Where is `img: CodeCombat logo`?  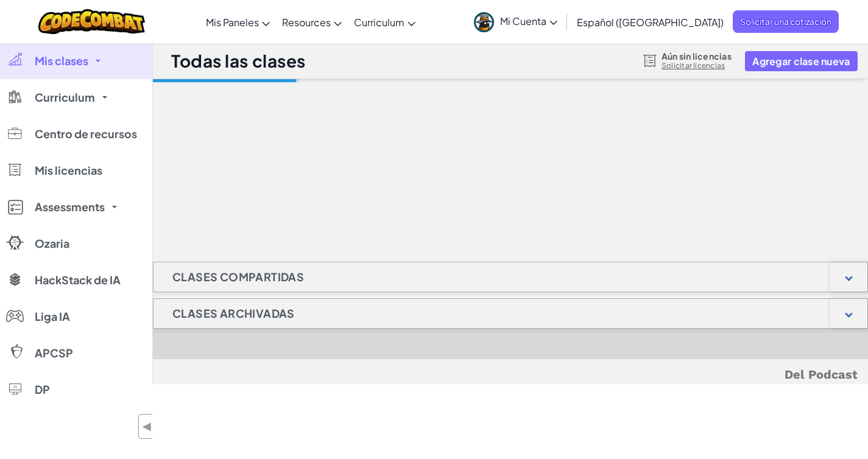
img: CodeCombat logo is located at coordinates (92, 21).